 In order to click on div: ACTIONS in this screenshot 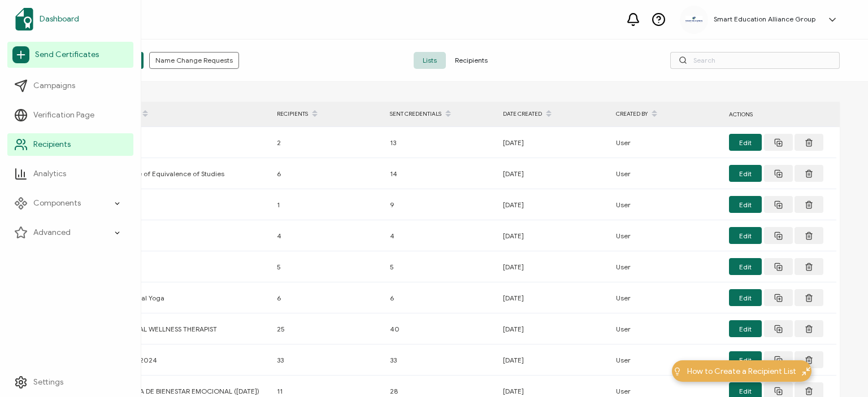, I will do `click(780, 114)`.